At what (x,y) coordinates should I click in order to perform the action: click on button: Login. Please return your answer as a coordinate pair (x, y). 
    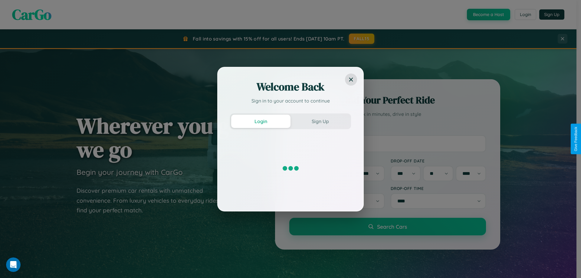
    Looking at the image, I should click on (261, 121).